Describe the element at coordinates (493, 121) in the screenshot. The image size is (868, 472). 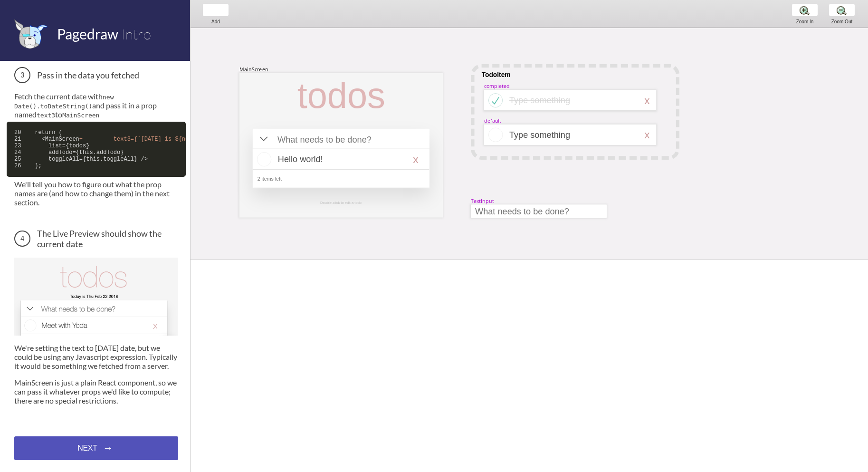
I see `div: default` at that location.